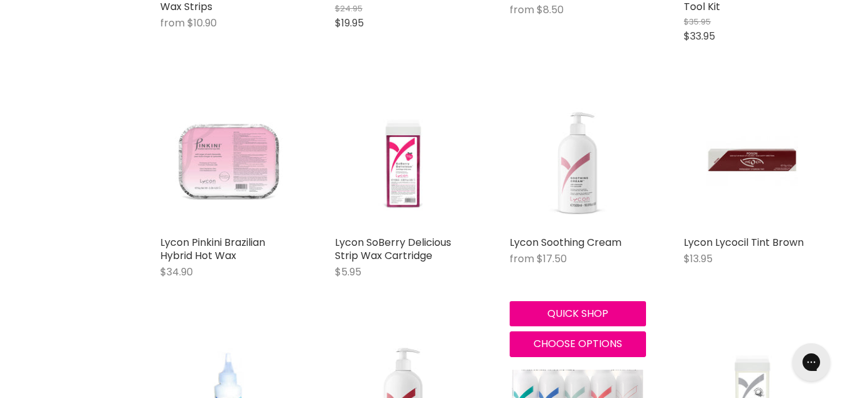 This screenshot has width=849, height=398. I want to click on span: $19.95, so click(349, 23).